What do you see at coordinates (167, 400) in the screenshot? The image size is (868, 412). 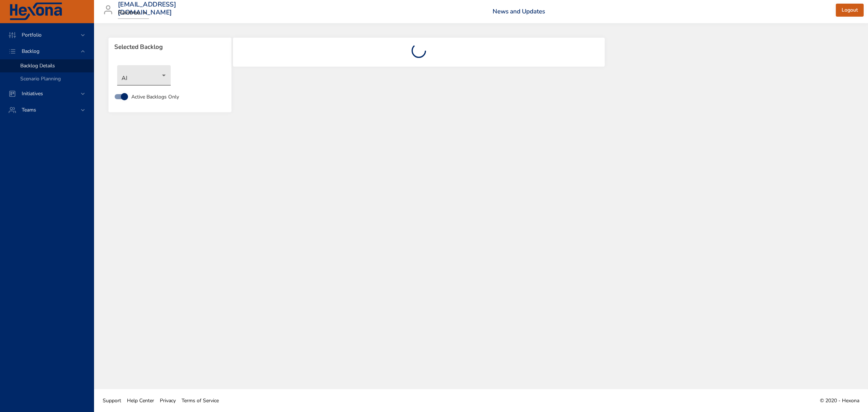 I see `span: Privacy` at bounding box center [167, 400].